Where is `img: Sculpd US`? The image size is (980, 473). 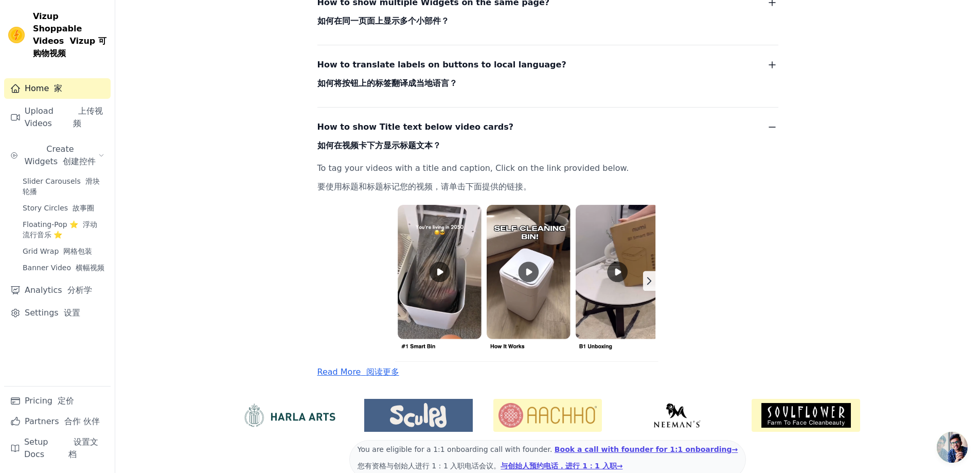
img: Sculpd US is located at coordinates (419, 416).